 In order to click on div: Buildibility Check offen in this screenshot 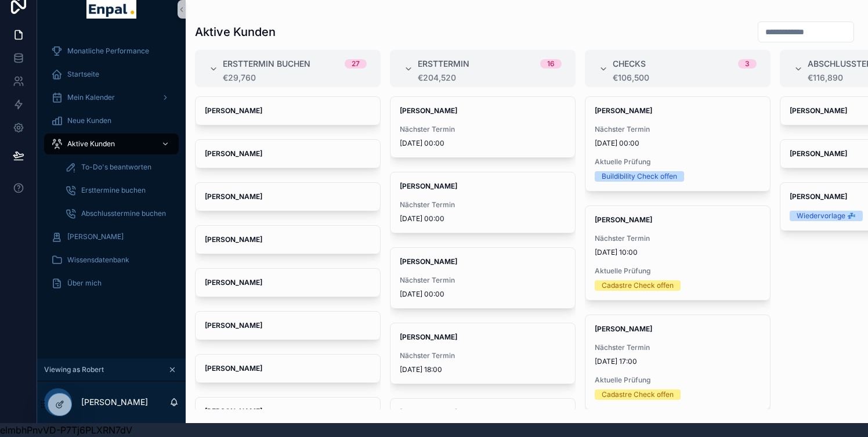, I will do `click(640, 177)`.